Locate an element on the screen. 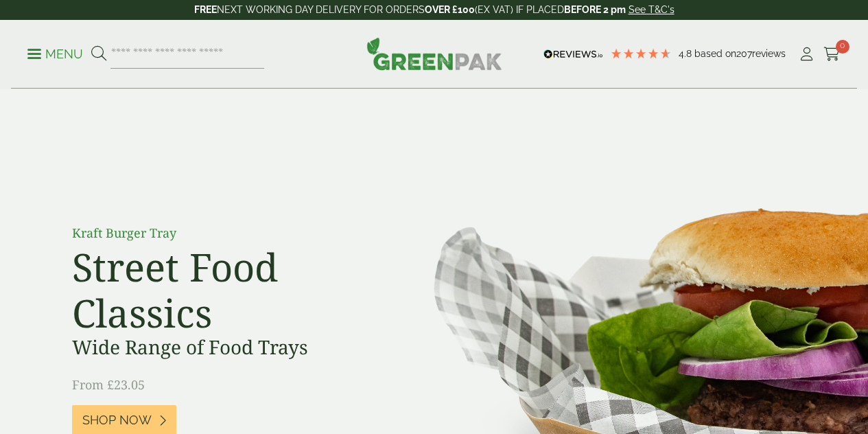  a: Menu is located at coordinates (55, 53).